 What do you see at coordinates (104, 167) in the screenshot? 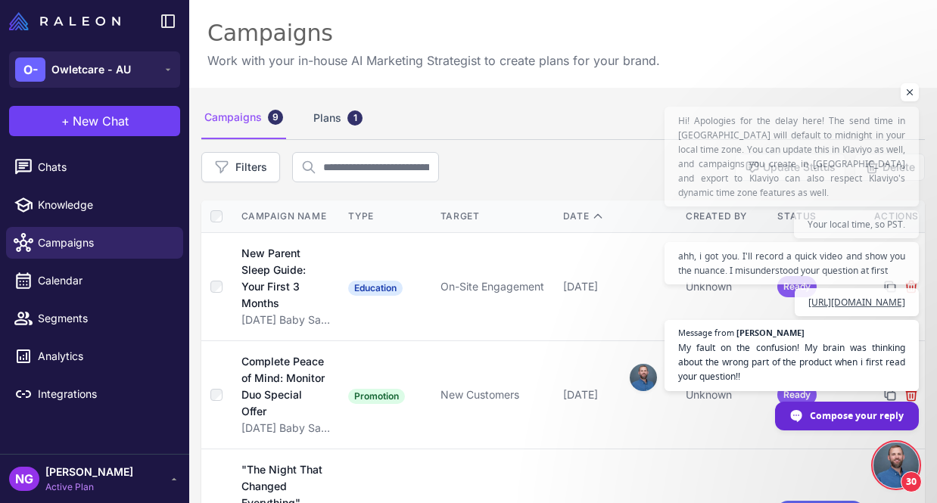
I see `span: Chats` at bounding box center [104, 167].